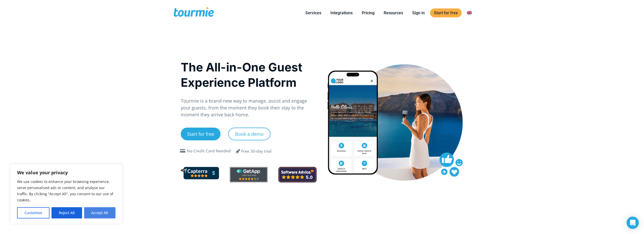 The image size is (644, 234). What do you see at coordinates (393, 13) in the screenshot?
I see `a: Resources` at bounding box center [393, 13].